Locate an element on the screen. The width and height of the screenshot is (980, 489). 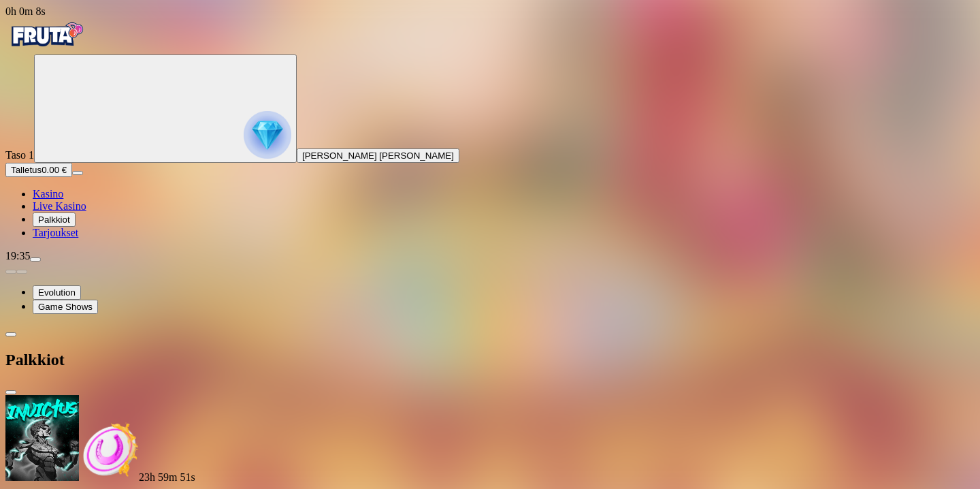
img: Fruta is located at coordinates (46, 35).